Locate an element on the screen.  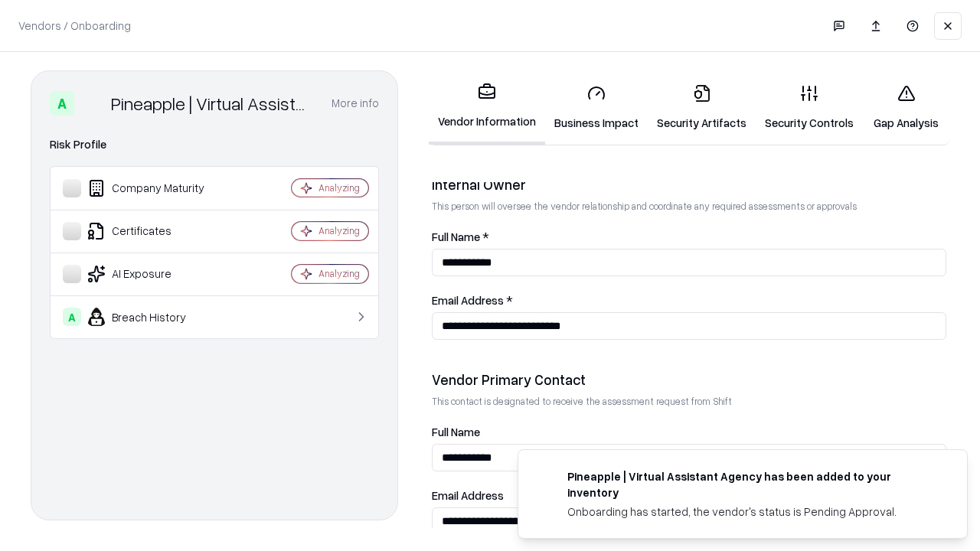
a: Security Artifacts is located at coordinates (701, 107).